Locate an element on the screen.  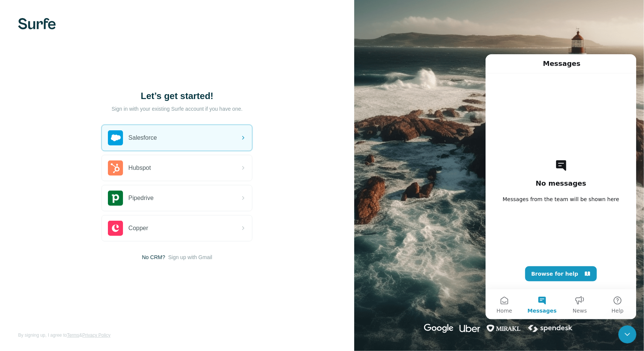
img: uber's logo is located at coordinates (470, 328).